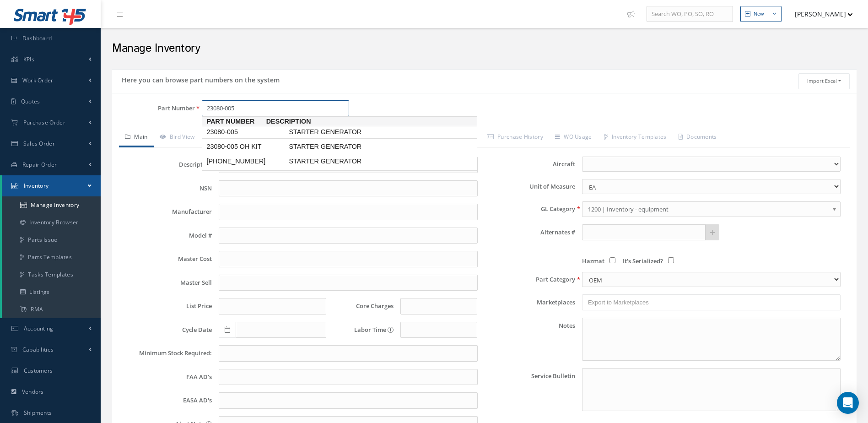  I want to click on label: Core Charges, so click(364, 306).